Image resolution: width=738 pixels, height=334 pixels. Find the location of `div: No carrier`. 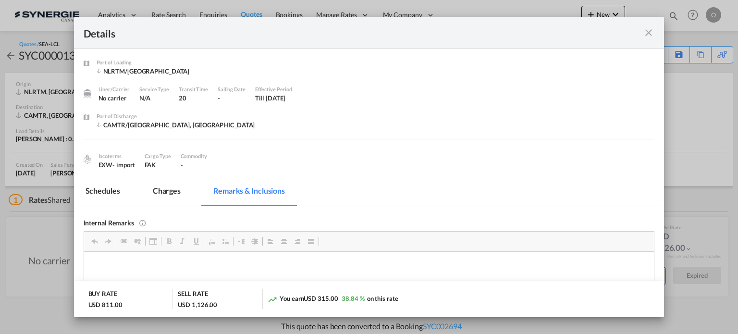

div: No carrier is located at coordinates (114, 98).